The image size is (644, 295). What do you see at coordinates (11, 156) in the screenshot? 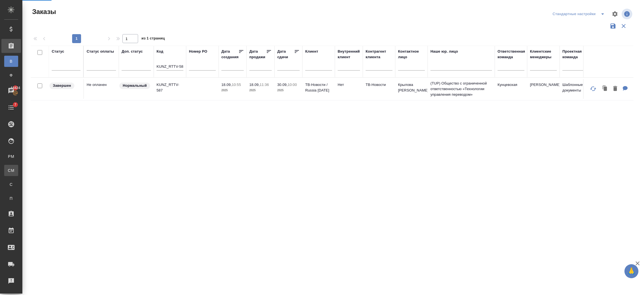
I see `a: PM` at bounding box center [11, 156].